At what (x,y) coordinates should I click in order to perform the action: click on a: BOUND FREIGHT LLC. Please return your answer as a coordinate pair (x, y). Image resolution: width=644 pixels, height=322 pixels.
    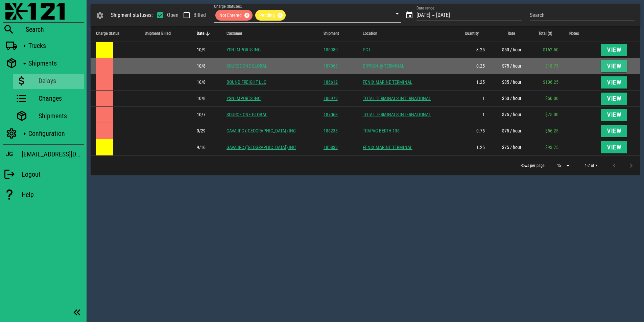
    Looking at the image, I should click on (246, 82).